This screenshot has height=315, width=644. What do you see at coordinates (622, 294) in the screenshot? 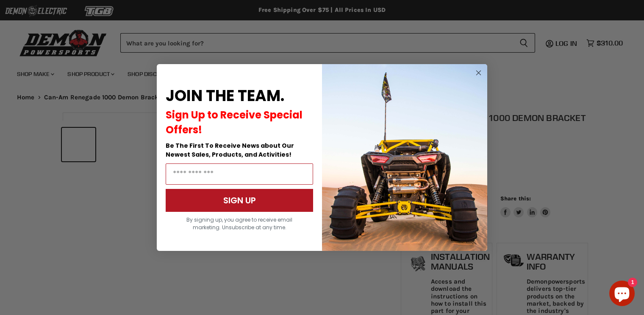
I see `inbox-online-store-chat: Shopify online store chat` at bounding box center [622, 294].